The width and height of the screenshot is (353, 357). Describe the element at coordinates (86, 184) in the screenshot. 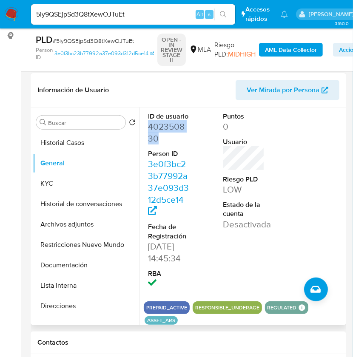

I see `button: KYC` at that location.